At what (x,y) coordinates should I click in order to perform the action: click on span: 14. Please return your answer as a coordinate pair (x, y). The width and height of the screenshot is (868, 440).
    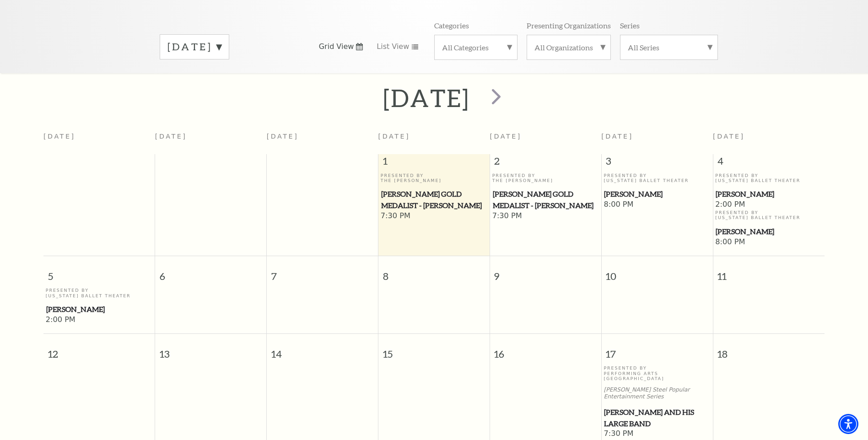
    Looking at the image, I should click on (322, 350).